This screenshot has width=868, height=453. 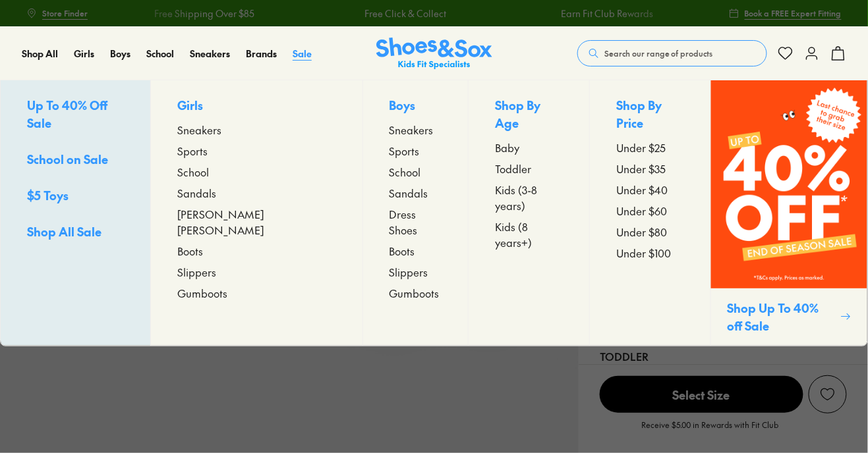 I want to click on img: SNS_WEBASSETS_GRID_1080x1440_3.png, so click(x=788, y=184).